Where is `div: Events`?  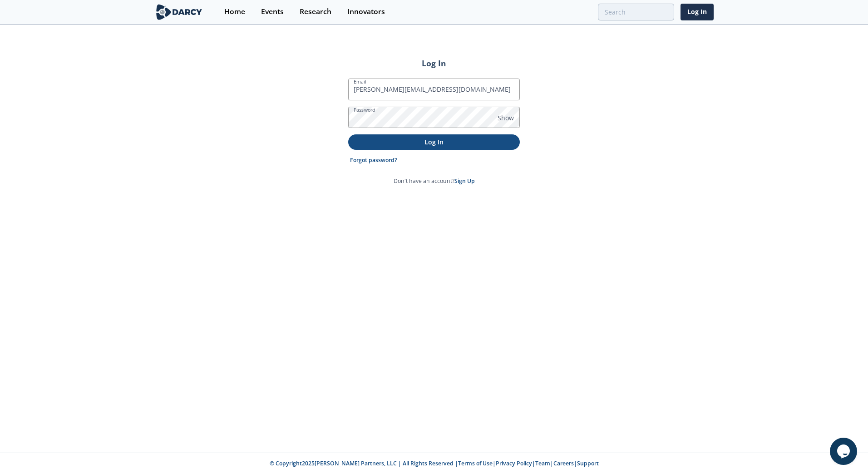
div: Events is located at coordinates (272, 12).